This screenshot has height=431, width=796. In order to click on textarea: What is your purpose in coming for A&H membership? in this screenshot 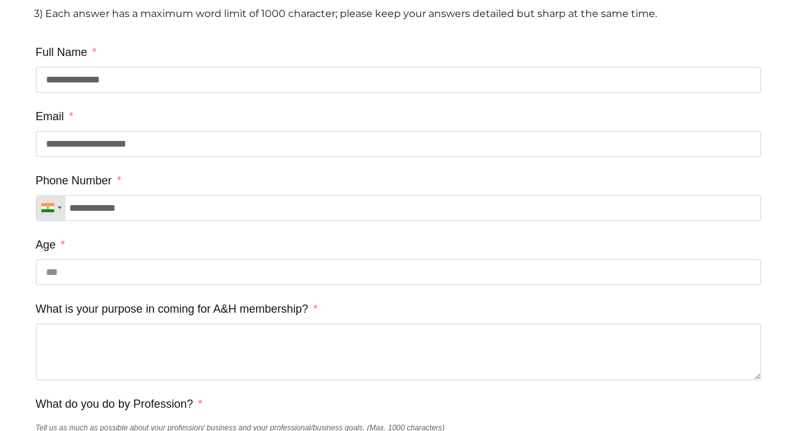, I will do `click(398, 352)`.